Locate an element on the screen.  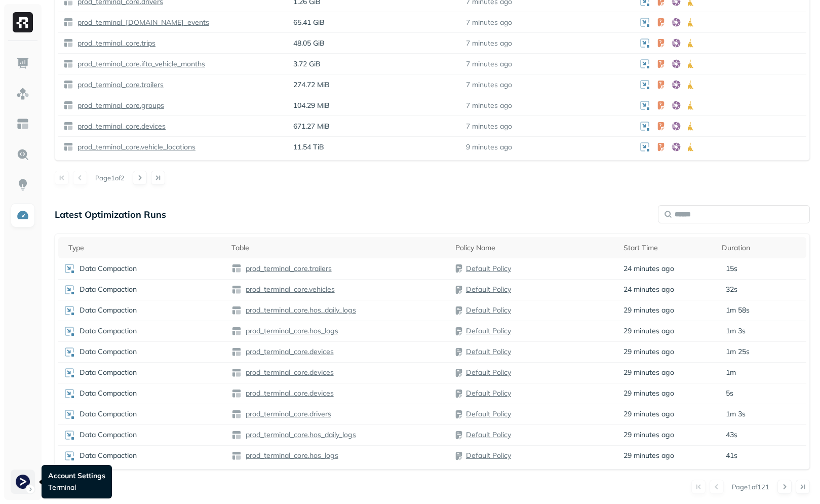
img: Dashboard is located at coordinates (23, 63).